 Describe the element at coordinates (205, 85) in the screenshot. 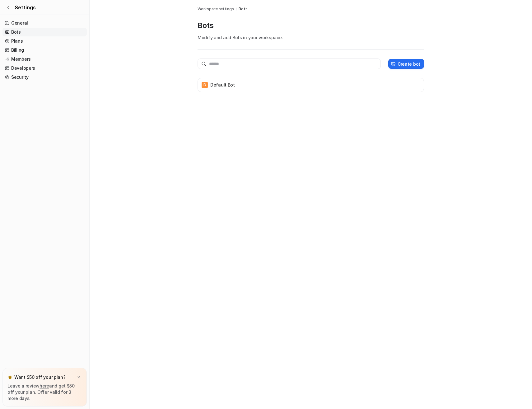

I see `span: D` at that location.